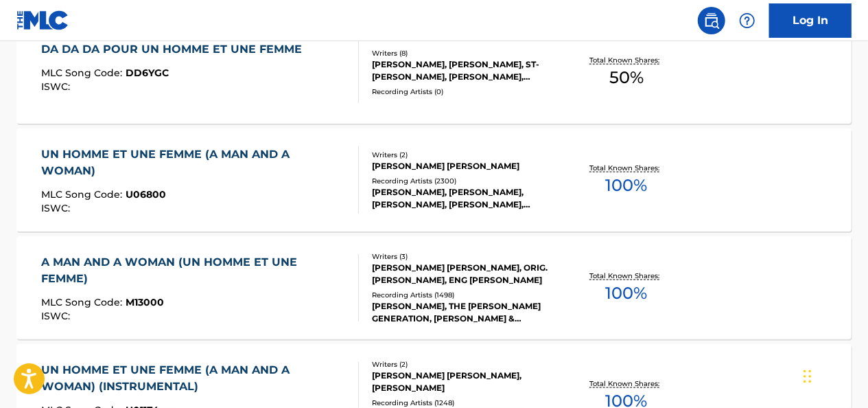  Describe the element at coordinates (195, 271) in the screenshot. I see `div: A MAN AND A WOMAN (UN HOMME ET UNE FEMME)` at that location.